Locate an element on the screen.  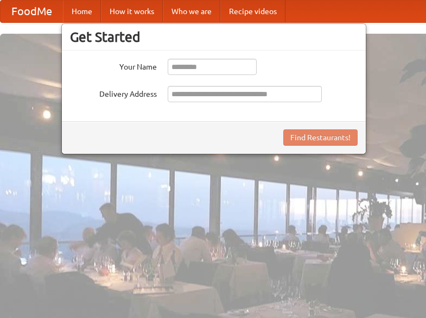
h3: Get Started is located at coordinates (214, 37).